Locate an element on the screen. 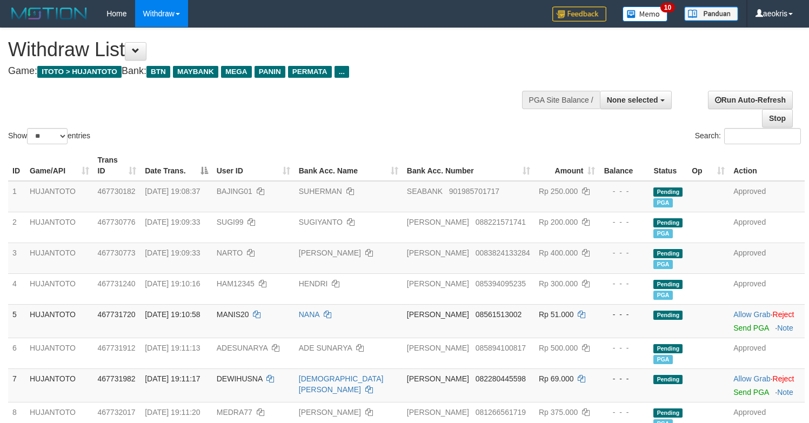 The width and height of the screenshot is (809, 423). span: Copy 901985701717 to clipboard is located at coordinates (474, 191).